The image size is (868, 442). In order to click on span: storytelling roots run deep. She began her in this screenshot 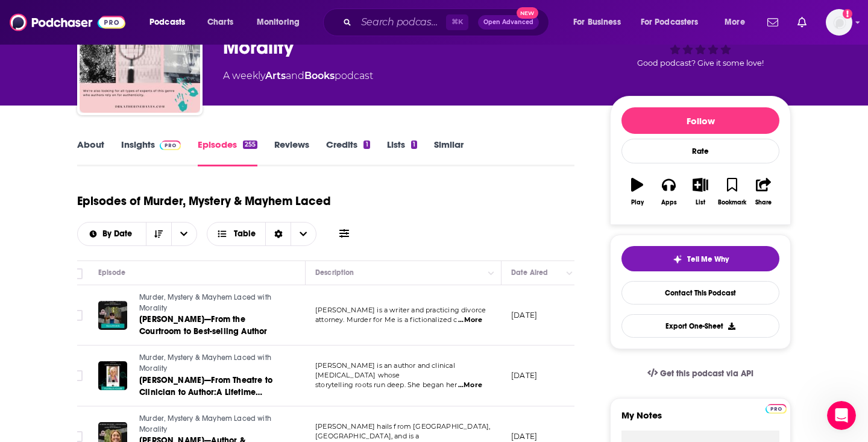, I will do `click(385, 385)`.